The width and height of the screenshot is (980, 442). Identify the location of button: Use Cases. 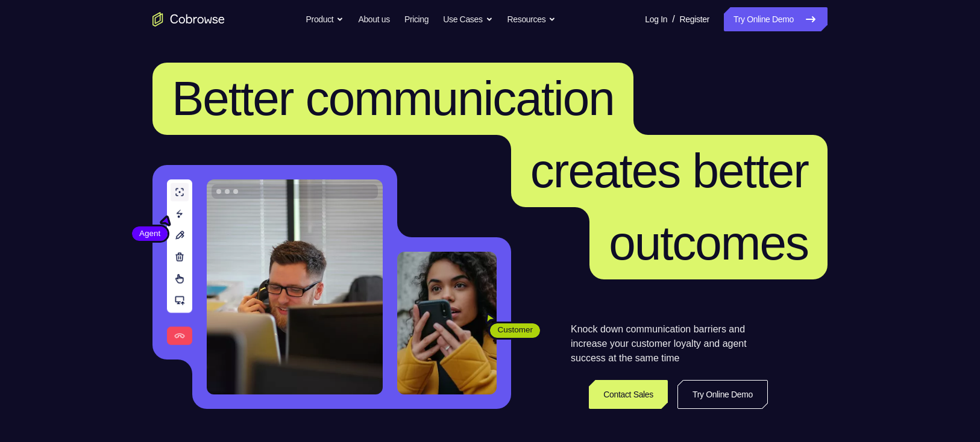
(467, 20).